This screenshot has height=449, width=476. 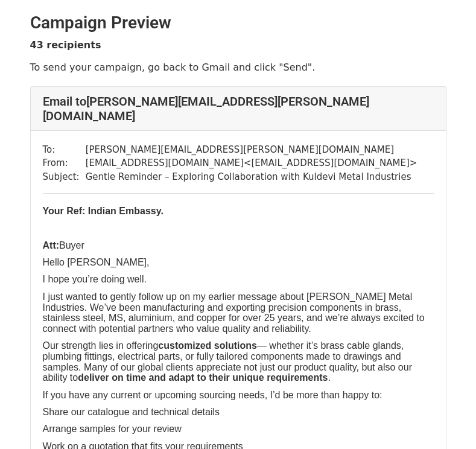 I want to click on td: Gentle Reminder – Exploring Collaboration with Kuldevi Metal Industries, so click(x=252, y=177).